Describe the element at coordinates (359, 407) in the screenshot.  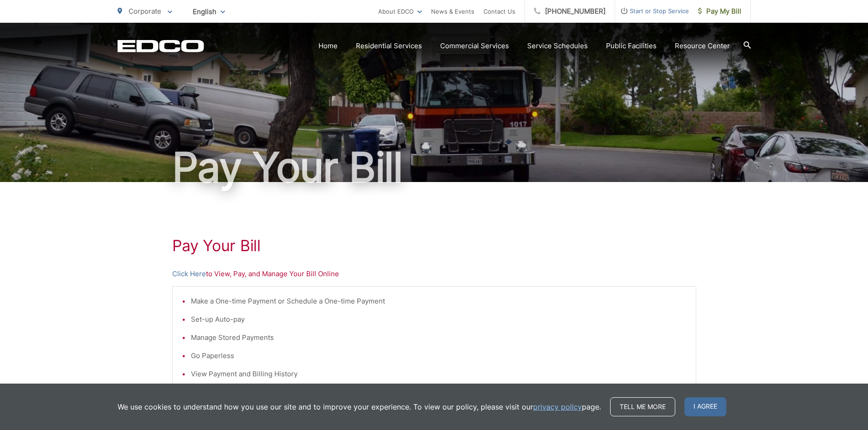
I see `p: We use cookies to understand how you use our site and to improve your experience. To view our pol...` at that location.